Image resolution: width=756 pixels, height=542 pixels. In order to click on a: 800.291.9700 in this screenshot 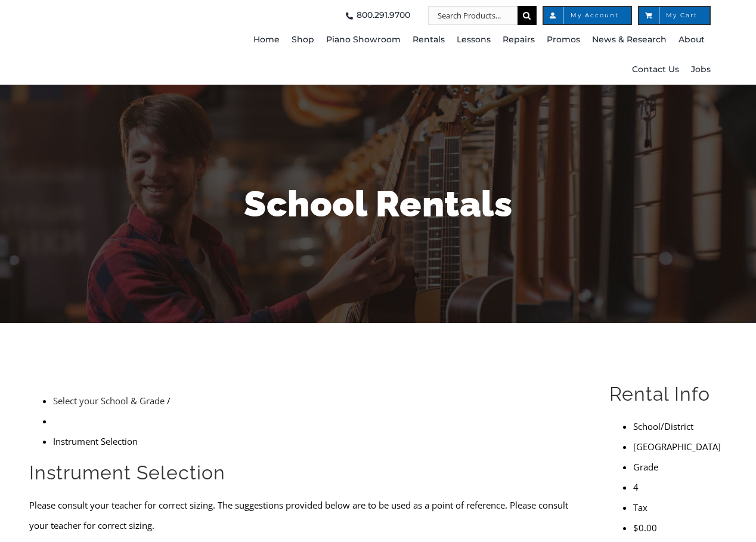, I will do `click(376, 16)`.